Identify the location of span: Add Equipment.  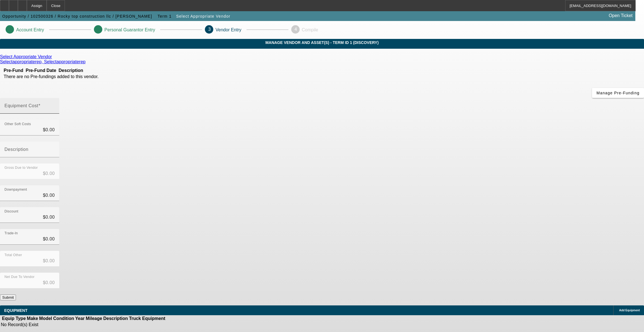
(630, 310).